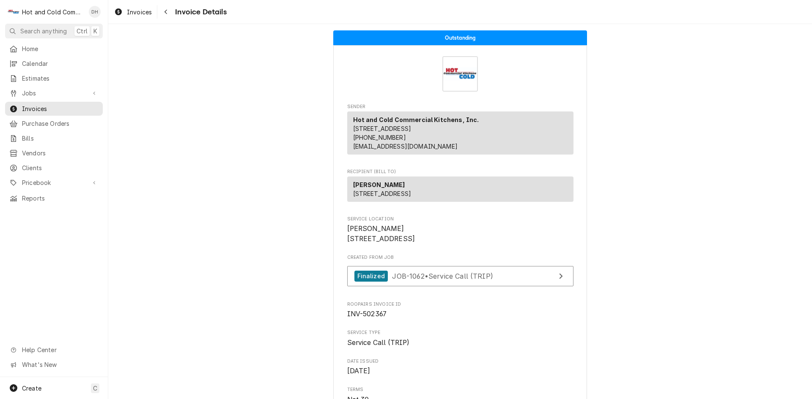 This screenshot has width=812, height=399. What do you see at coordinates (44, 31) in the screenshot?
I see `span: Search anything` at bounding box center [44, 31].